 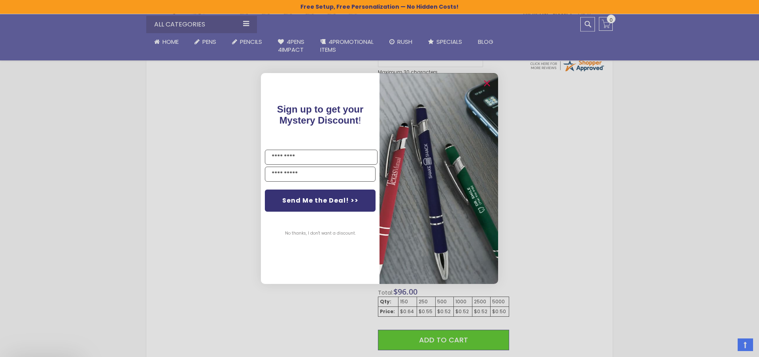 I want to click on img: pop-up-image, so click(x=439, y=178).